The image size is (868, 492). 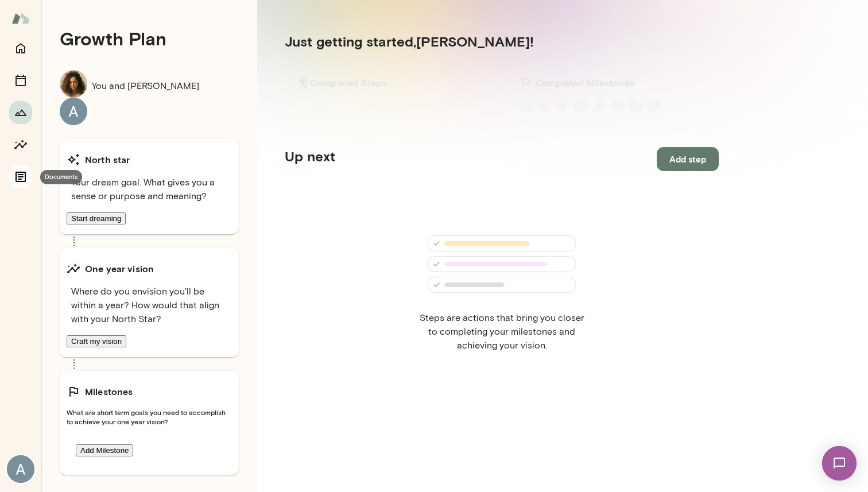 I want to click on button: Sessions, so click(x=21, y=80).